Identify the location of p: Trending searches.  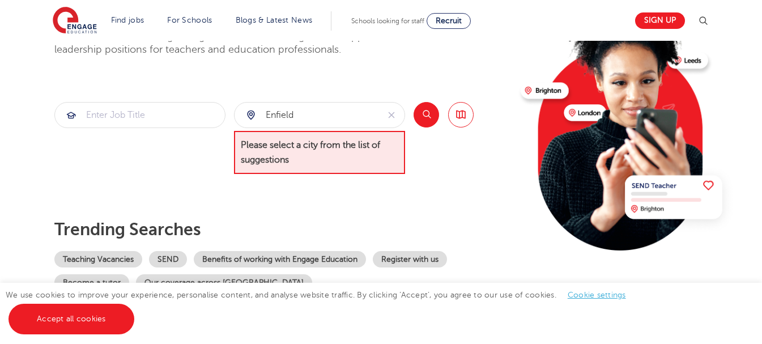
(283, 229).